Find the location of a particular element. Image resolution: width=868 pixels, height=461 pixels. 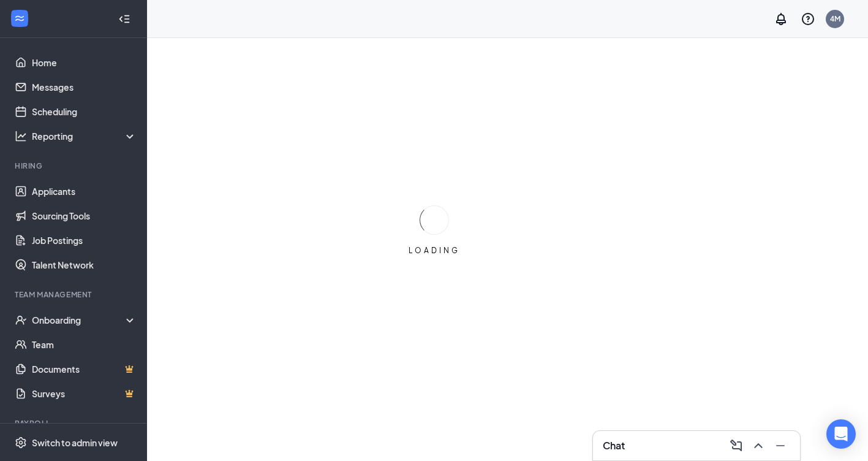

button: Minimize is located at coordinates (781, 446).